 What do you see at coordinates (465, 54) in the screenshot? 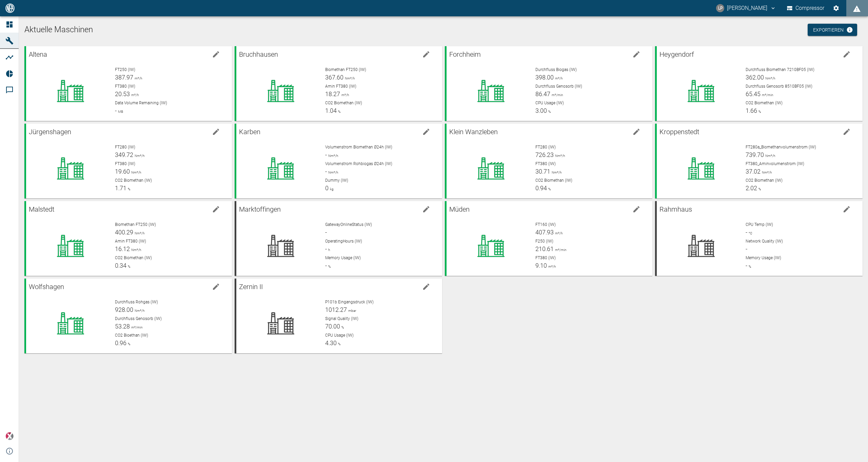
I see `span: Forchheim` at bounding box center [465, 54].